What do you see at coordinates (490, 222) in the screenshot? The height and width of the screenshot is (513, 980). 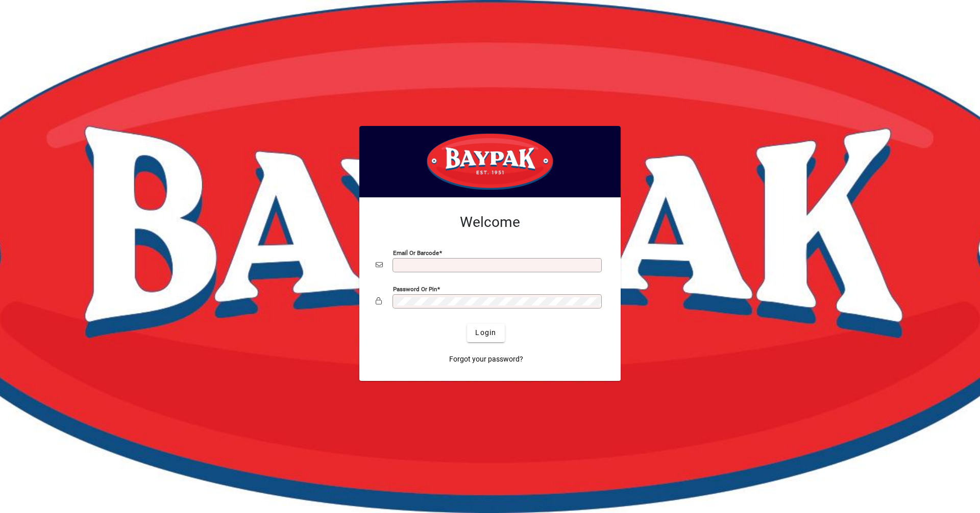 I see `h2: Welcome` at bounding box center [490, 222].